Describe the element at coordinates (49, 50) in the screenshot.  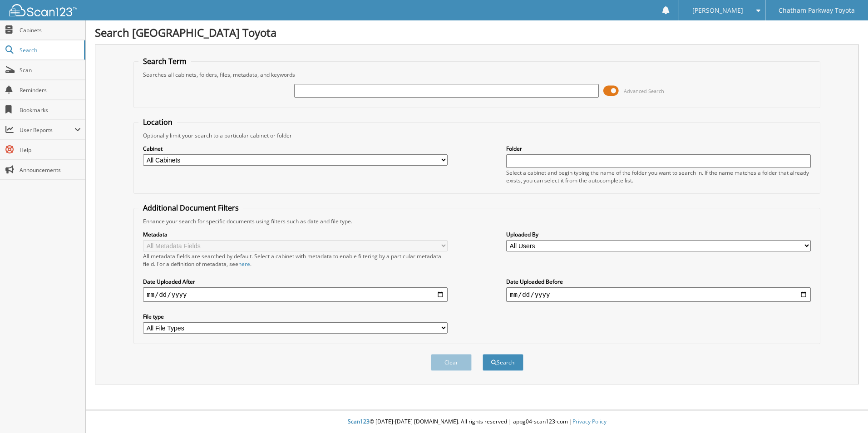
I see `span: Search` at that location.